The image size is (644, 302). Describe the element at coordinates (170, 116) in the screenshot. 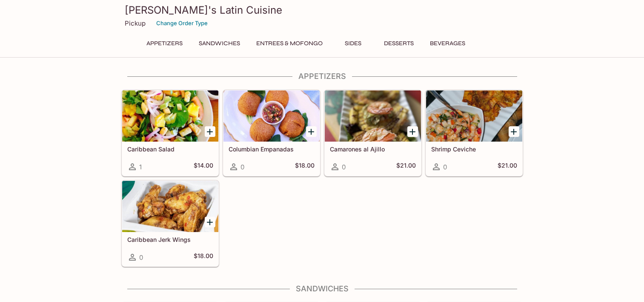

I see `div: Caribbean Salad` at that location.